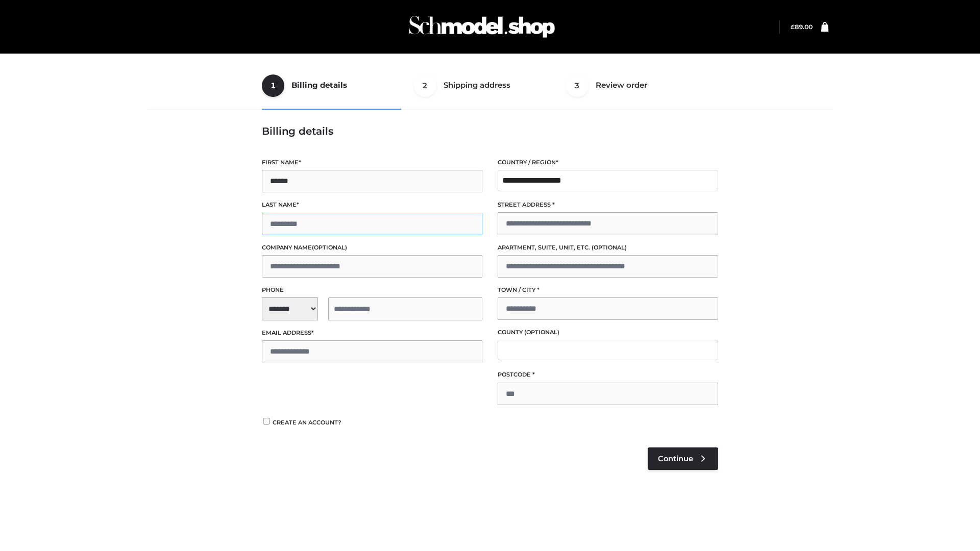  What do you see at coordinates (372, 332) in the screenshot?
I see `label: Email address` at bounding box center [372, 332].